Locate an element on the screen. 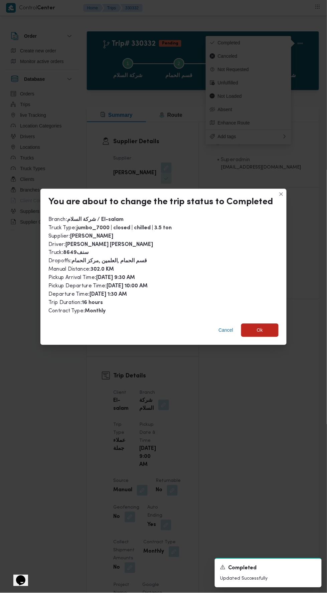 The height and width of the screenshot is (593, 327). button: Cancel is located at coordinates (226, 330).